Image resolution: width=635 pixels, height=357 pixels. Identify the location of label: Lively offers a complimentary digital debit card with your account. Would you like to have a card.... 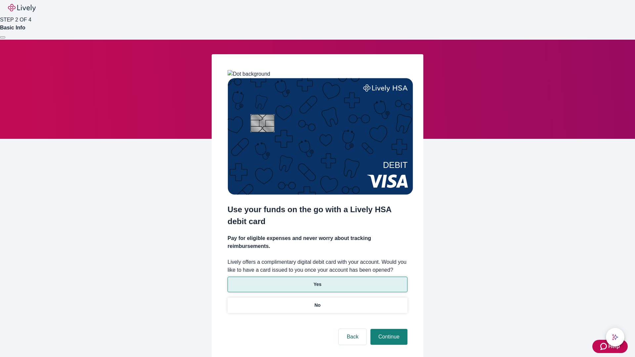
(318, 266).